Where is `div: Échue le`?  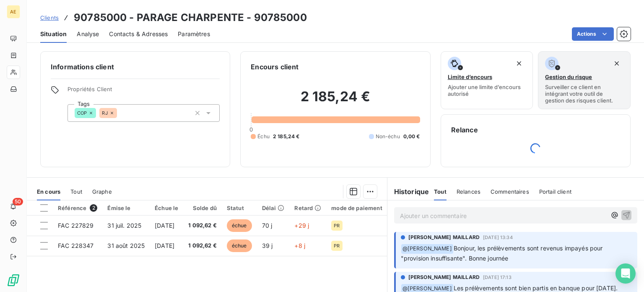 div: Échue le is located at coordinates (166, 208).